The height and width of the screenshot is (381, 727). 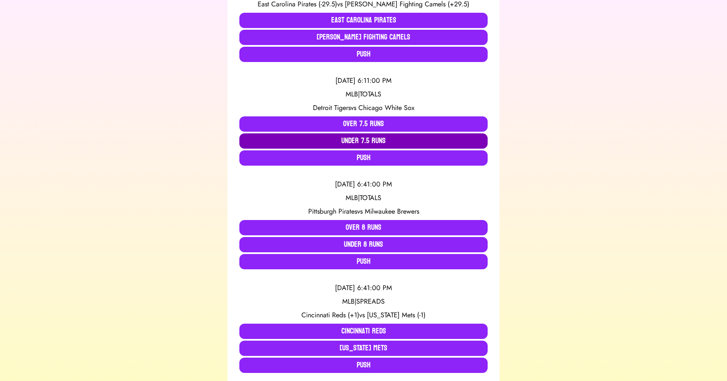 I want to click on span: Chicago White Sox, so click(x=387, y=108).